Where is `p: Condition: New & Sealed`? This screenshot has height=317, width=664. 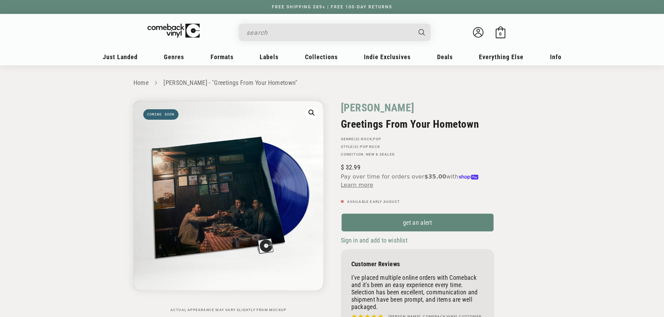 p: Condition: New & Sealed is located at coordinates (417, 155).